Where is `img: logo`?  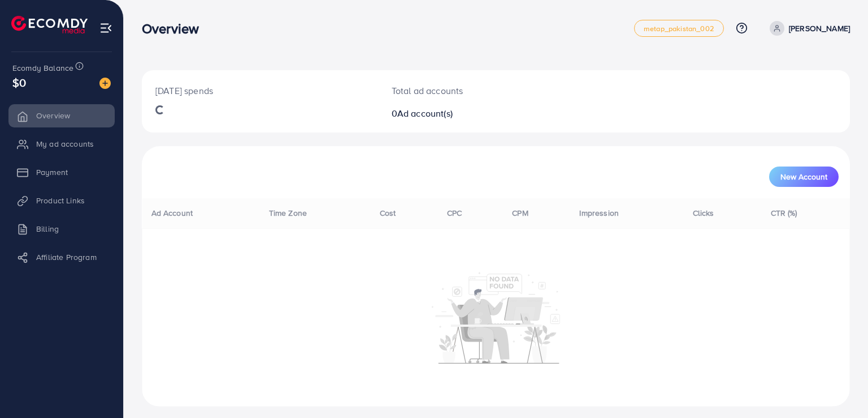
img: logo is located at coordinates (49, 25).